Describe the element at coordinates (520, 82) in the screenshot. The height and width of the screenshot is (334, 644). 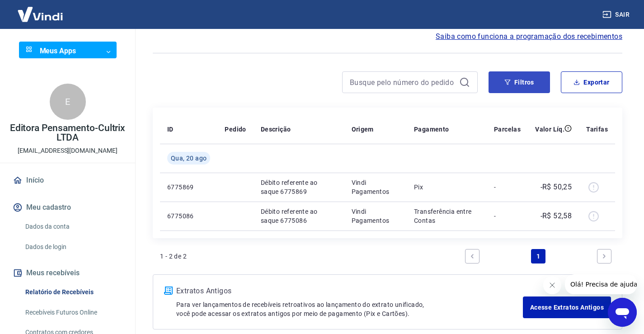
I see `button: Filtros` at that location.